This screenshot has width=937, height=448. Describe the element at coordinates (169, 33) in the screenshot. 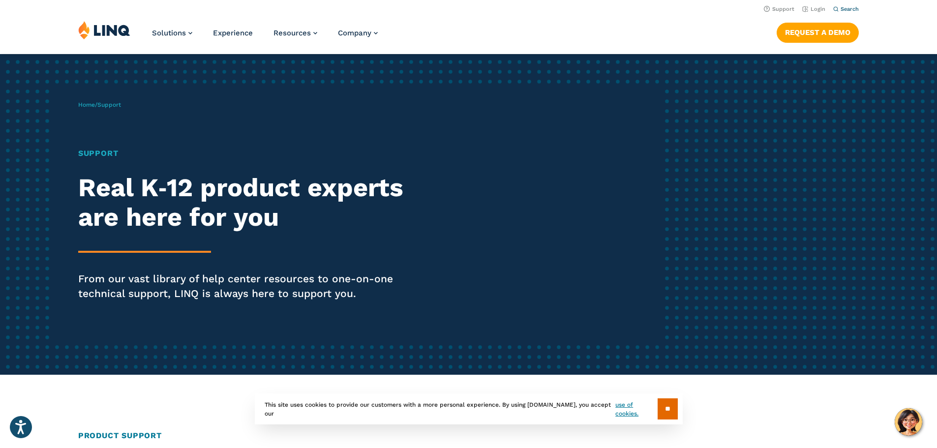

I see `span: Solutions` at that location.